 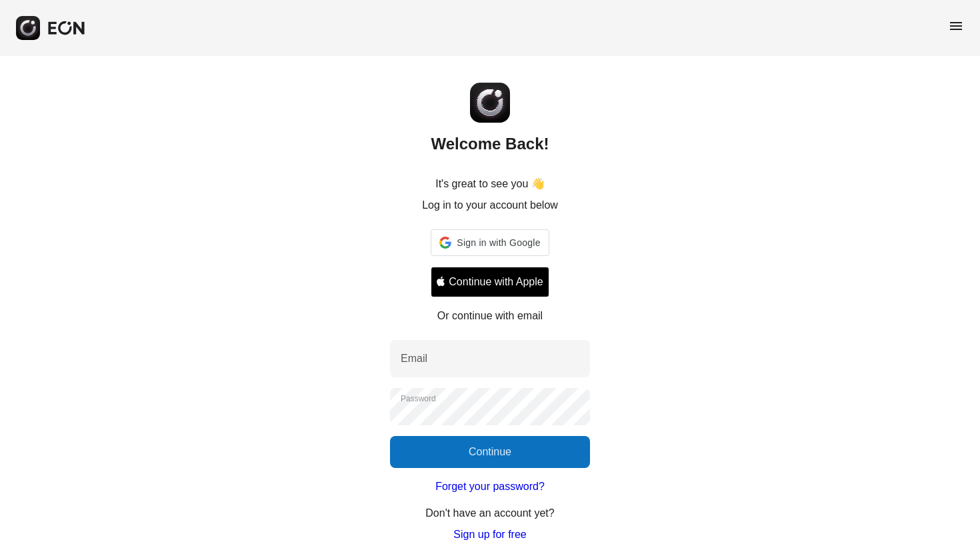 What do you see at coordinates (498, 243) in the screenshot?
I see `span: Sign in with Google` at bounding box center [498, 243].